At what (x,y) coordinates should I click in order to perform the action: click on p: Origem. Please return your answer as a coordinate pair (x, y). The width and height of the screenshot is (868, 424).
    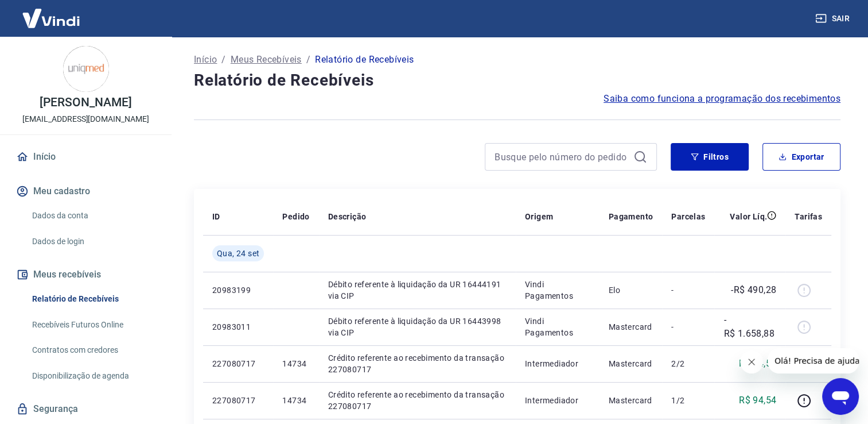
    Looking at the image, I should click on (538, 216).